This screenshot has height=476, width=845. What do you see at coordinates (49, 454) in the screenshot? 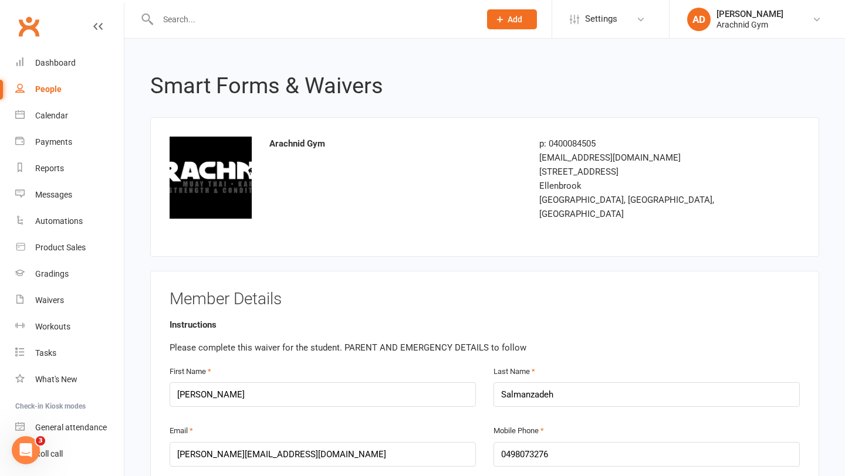
I see `div: Roll call` at bounding box center [49, 454].